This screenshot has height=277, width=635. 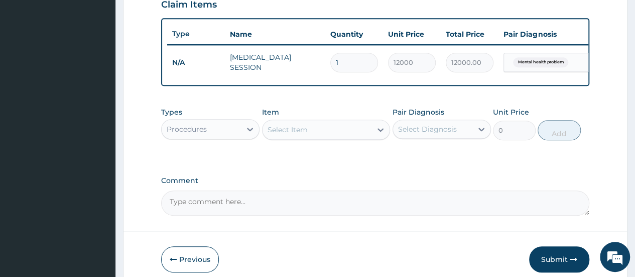 What do you see at coordinates (177, 17) in the screenshot?
I see `div: Minimize live chat window` at bounding box center [177, 17].